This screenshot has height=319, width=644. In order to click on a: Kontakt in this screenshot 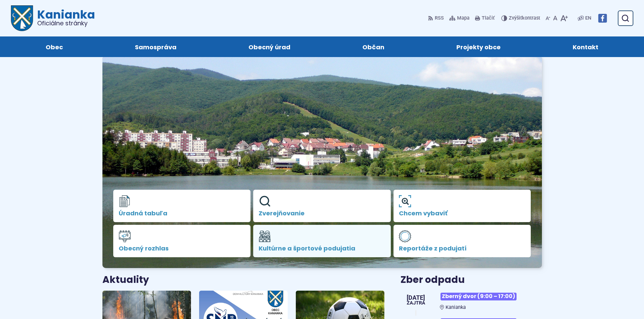, I will do `click(586, 46)`.